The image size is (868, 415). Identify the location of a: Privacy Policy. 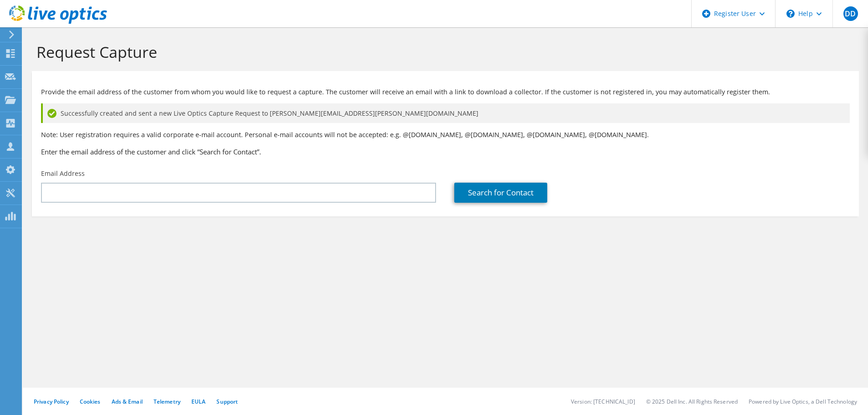
(51, 401).